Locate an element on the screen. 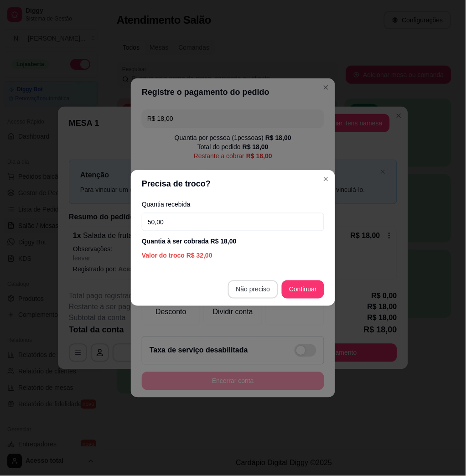 Image resolution: width=466 pixels, height=476 pixels. button: Continuar is located at coordinates (302, 290).